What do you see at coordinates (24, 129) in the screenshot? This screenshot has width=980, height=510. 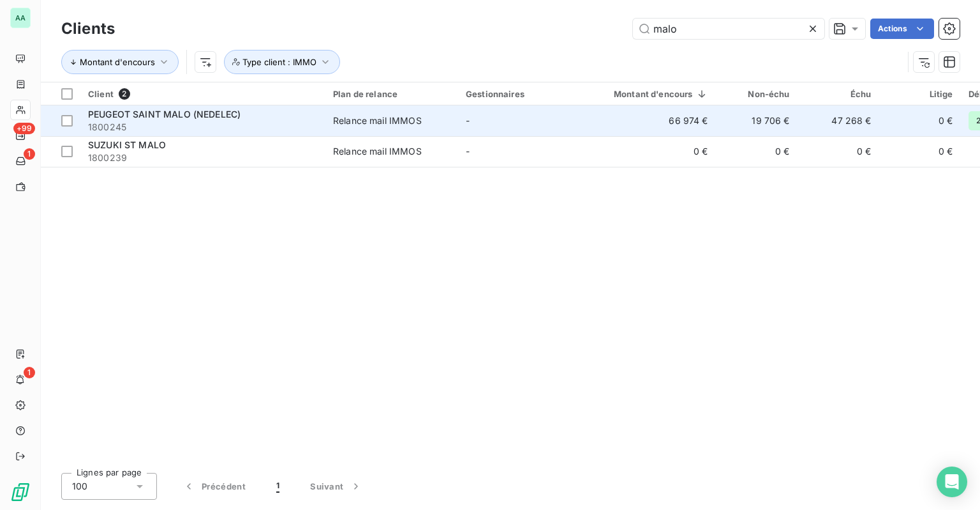 I see `span: +99` at bounding box center [24, 129].